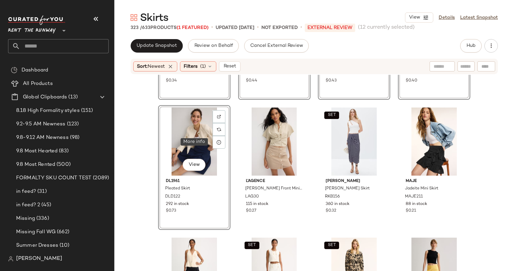 Image resolution: width=514 pixels, height=271 pixels. What do you see at coordinates (274, 141) in the screenshot?
I see `img: LAG30.jpg` at bounding box center [274, 141].